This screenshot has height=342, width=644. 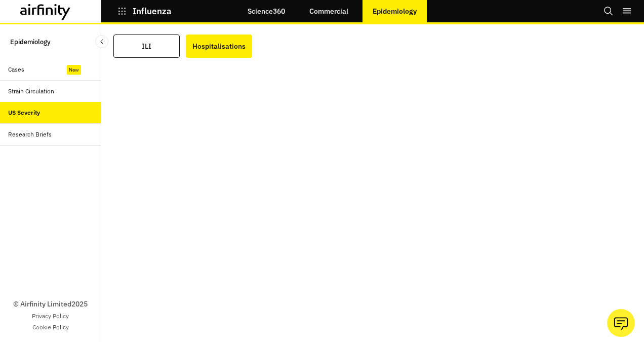 I want to click on p: © Airfinity Limited 2025, so click(x=50, y=304).